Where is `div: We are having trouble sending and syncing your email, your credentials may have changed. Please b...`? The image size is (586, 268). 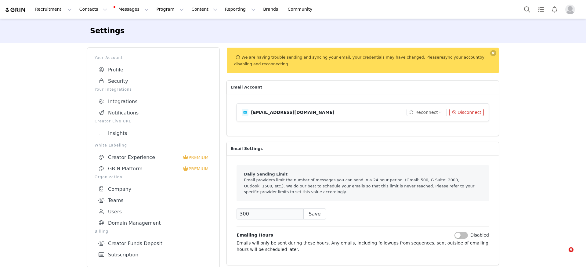 div: We are having trouble sending and syncing your email, your credentials may have changed. Please b... is located at coordinates (363, 60).